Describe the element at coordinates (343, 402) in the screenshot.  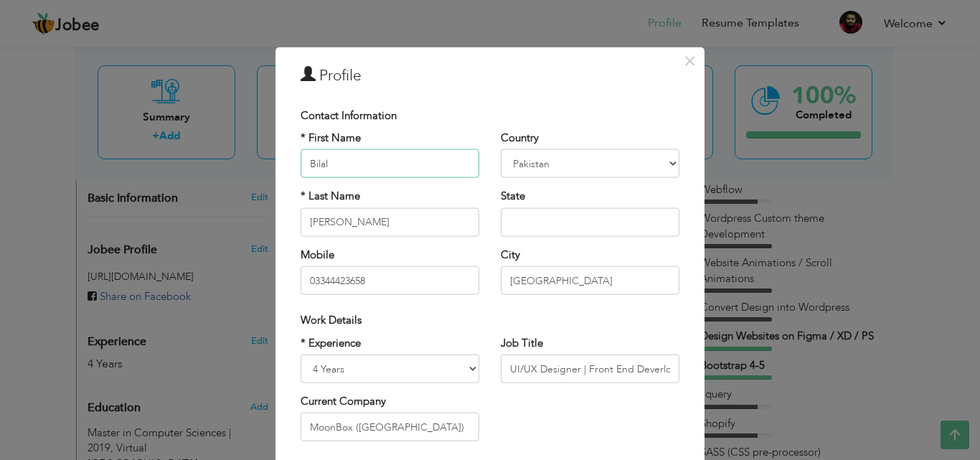
I see `label: Current Company` at that location.